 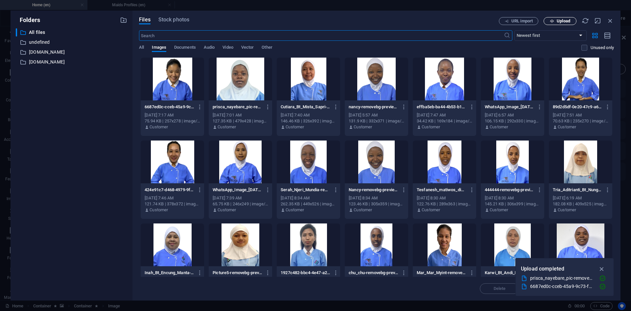 I want to click on p: Tesfanesh_matiwos_dinbore-removebg-preview-3qr1UOyo-XC1MKlc_f3i-A.png, so click(x=441, y=190).